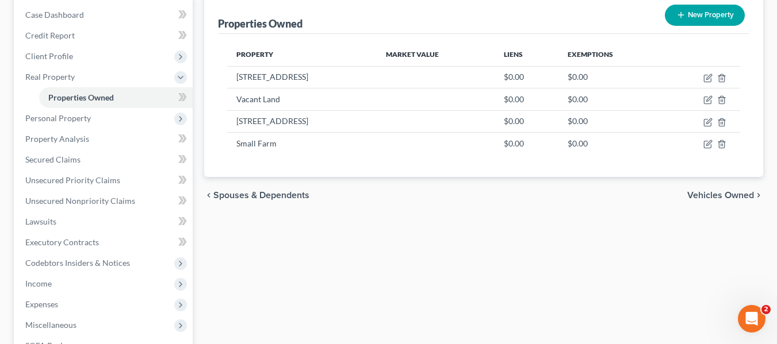  I want to click on a: Secured Claims, so click(104, 160).